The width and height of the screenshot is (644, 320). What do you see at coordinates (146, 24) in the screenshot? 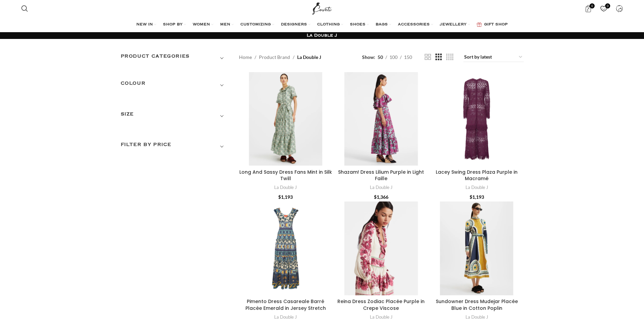
I see `a: NEW IN` at bounding box center [146, 24].